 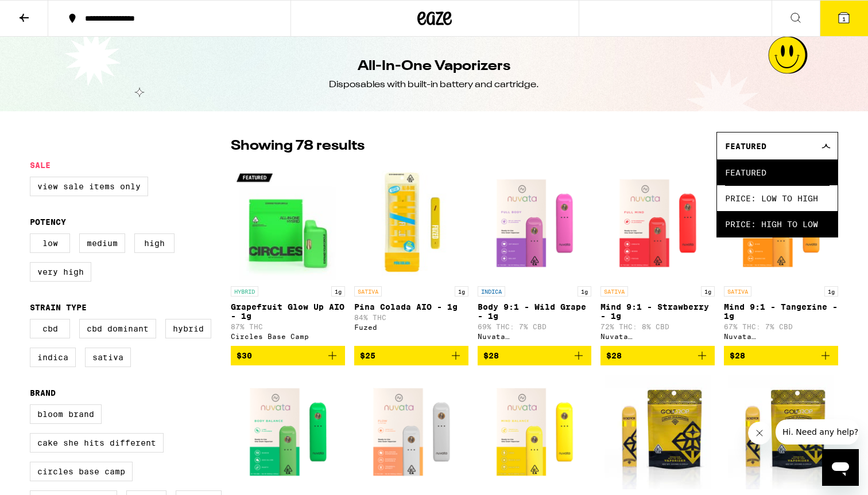 I want to click on label: Circles Base Camp, so click(x=81, y=472).